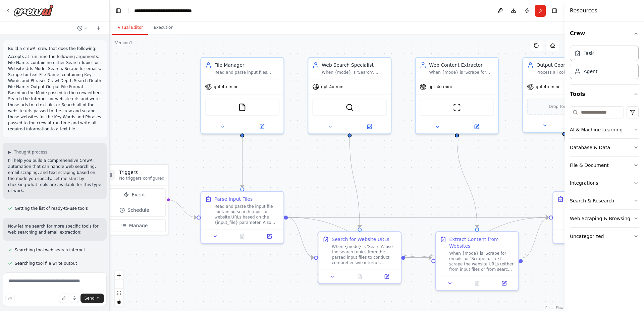 This screenshot has height=311, width=644. I want to click on span: Event, so click(138, 195).